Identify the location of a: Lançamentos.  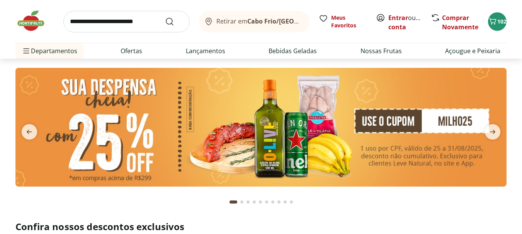
(205, 51).